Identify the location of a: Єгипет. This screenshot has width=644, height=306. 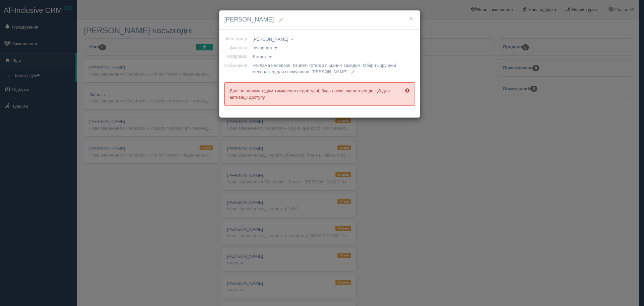
(262, 57).